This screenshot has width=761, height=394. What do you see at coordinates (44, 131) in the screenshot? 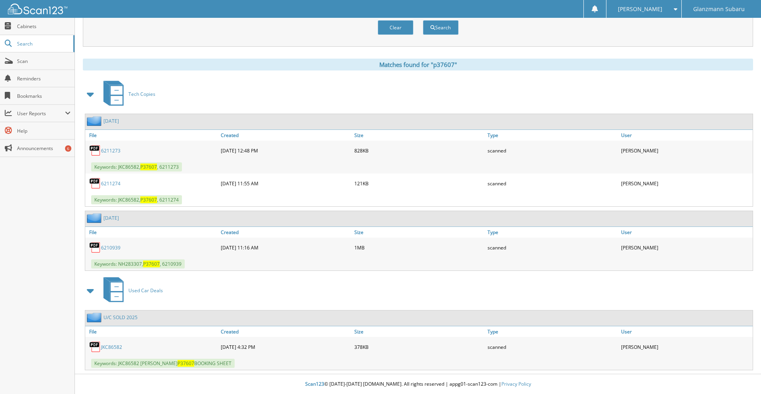
I see `span: Help` at bounding box center [44, 131].